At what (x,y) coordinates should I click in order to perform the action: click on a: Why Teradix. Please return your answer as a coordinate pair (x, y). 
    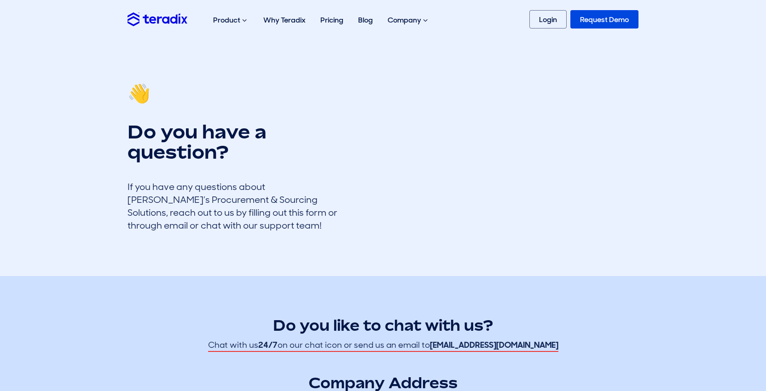
    Looking at the image, I should click on (284, 20).